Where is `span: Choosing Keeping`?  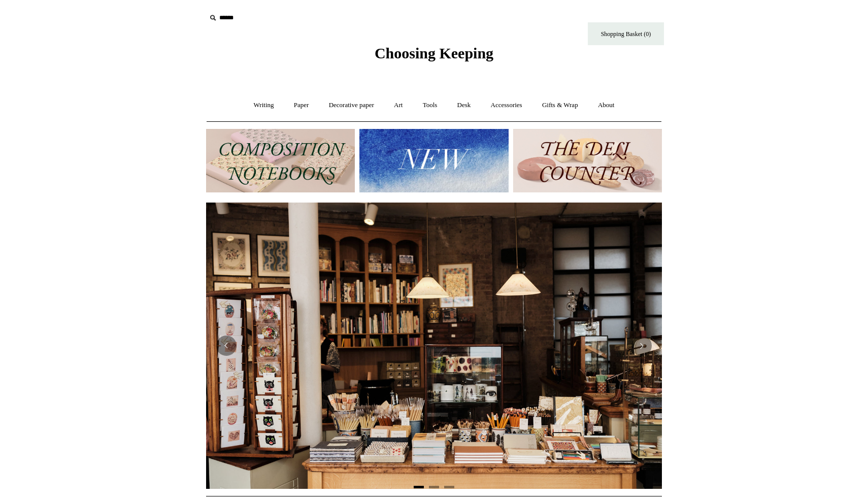
span: Choosing Keeping is located at coordinates (434, 53).